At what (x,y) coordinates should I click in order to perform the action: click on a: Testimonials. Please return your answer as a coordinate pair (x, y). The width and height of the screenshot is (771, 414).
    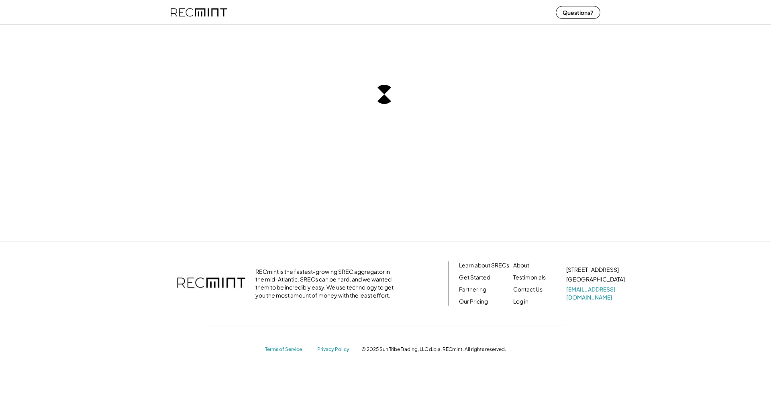
    Looking at the image, I should click on (529, 277).